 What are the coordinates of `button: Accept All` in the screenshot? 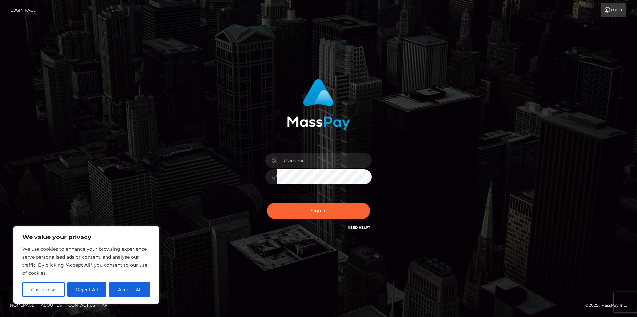 It's located at (130, 290).